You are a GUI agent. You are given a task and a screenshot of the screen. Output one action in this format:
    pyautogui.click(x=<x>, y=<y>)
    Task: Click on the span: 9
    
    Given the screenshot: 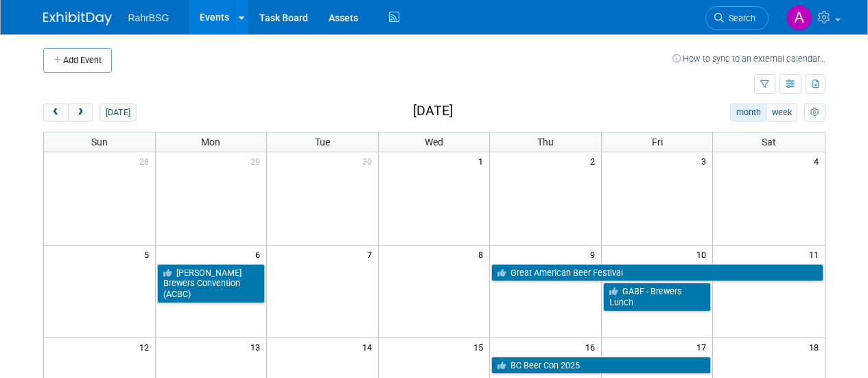 What is the action you would take?
    pyautogui.click(x=594, y=254)
    